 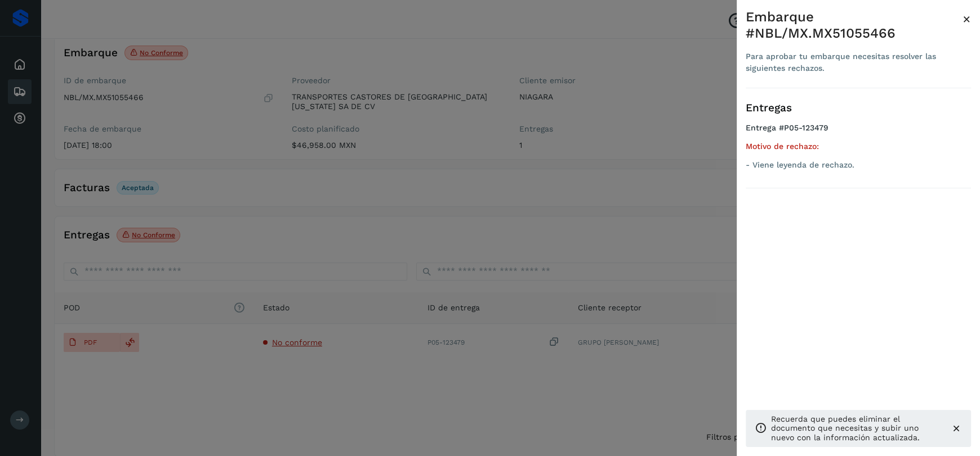 I want to click on h3: Entregas, so click(x=859, y=108).